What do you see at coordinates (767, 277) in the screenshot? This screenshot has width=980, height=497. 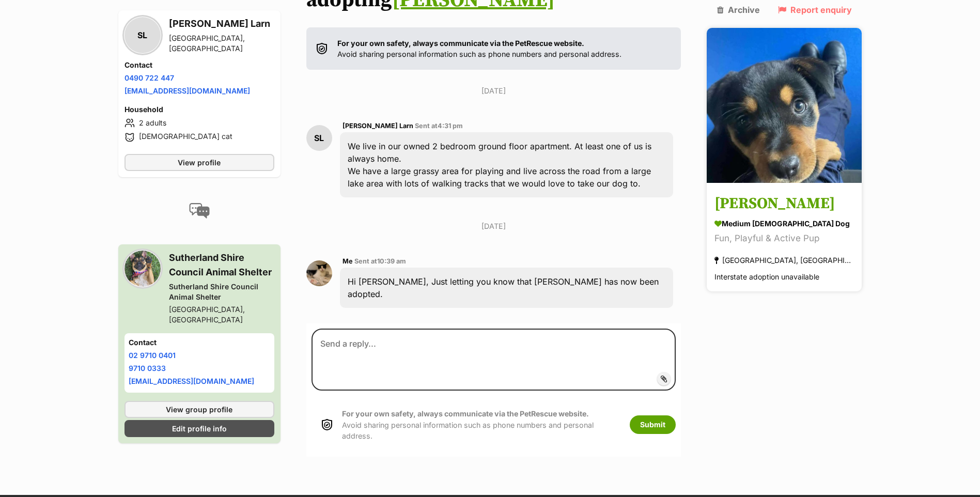 I see `span: Interstate adoption unavailable` at bounding box center [767, 277].